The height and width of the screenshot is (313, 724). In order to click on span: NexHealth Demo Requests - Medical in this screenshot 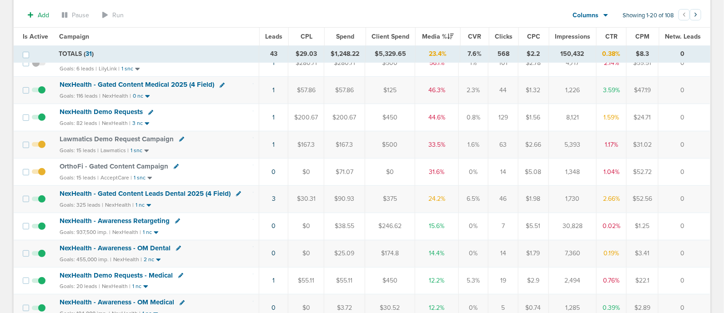, I will do `click(116, 276)`.